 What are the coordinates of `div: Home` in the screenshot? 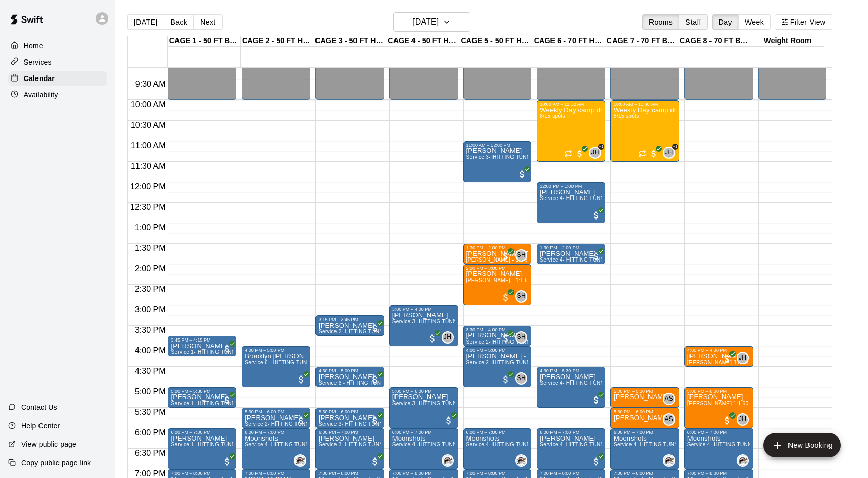 It's located at (57, 46).